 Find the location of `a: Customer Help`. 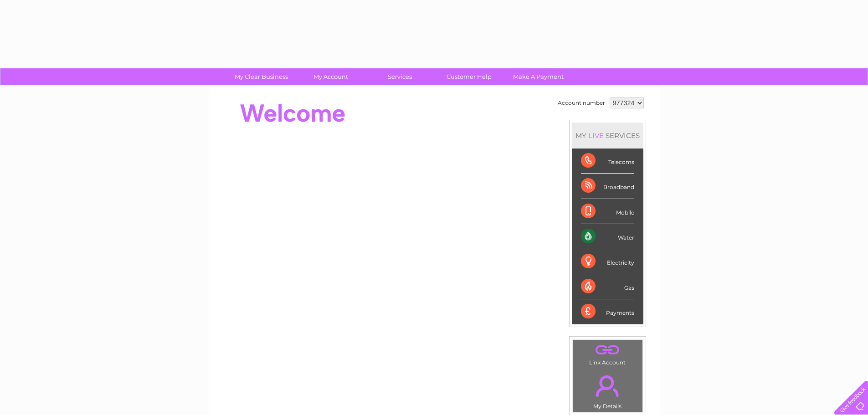

a: Customer Help is located at coordinates (469, 77).